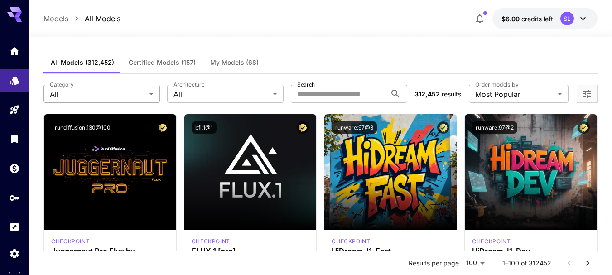  I want to click on label: Order models by, so click(497, 84).